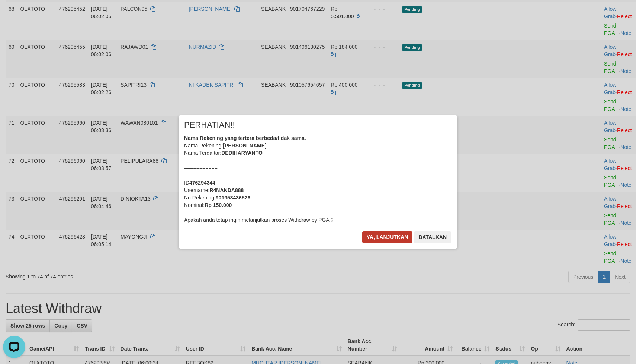 The width and height of the screenshot is (636, 364). What do you see at coordinates (433, 237) in the screenshot?
I see `button: Batalkan` at bounding box center [433, 237].